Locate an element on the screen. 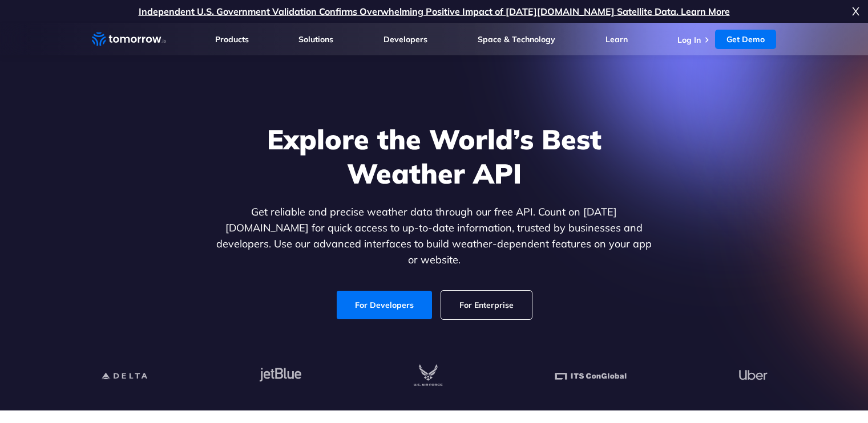 The image size is (868, 423). a: Learn is located at coordinates (616, 40).